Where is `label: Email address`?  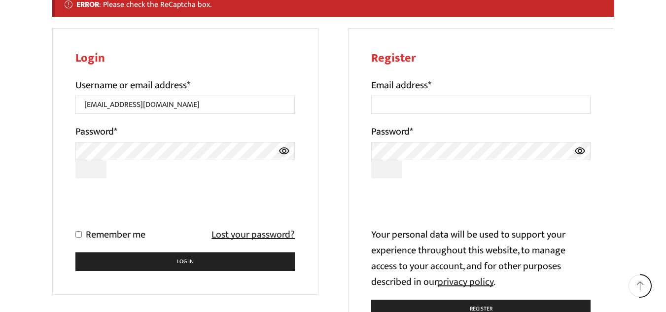 label: Email address is located at coordinates (401, 85).